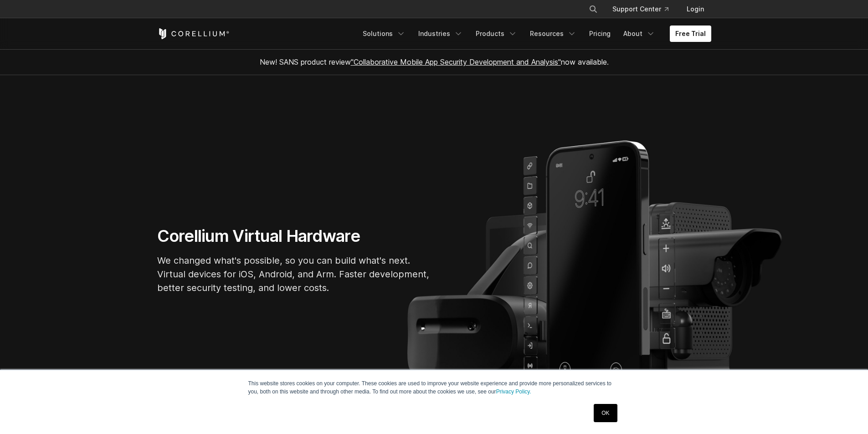  I want to click on a: Solutions, so click(384, 34).